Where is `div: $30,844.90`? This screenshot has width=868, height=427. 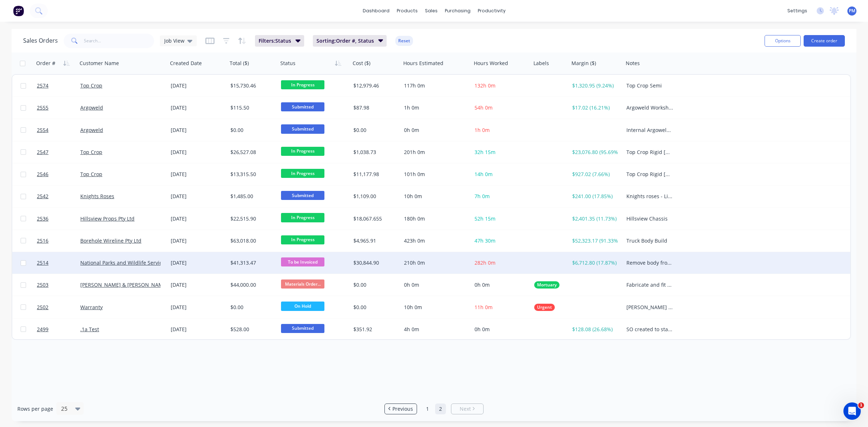
div: $30,844.90 is located at coordinates (375, 263).